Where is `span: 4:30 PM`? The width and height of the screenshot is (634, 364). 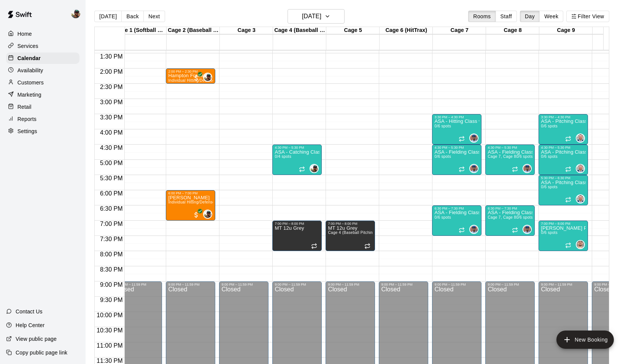
span: 4:30 PM is located at coordinates (111, 148).